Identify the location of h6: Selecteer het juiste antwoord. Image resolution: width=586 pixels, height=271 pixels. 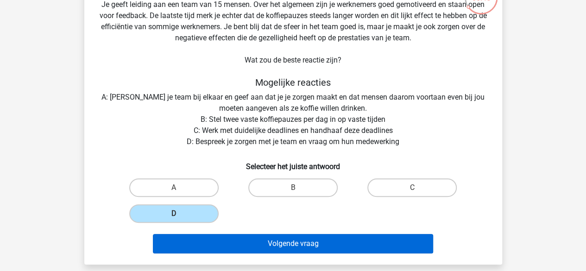
(293, 163).